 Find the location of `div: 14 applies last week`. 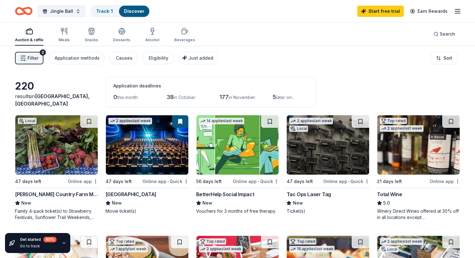

div: 14 applies last week is located at coordinates (222, 121).